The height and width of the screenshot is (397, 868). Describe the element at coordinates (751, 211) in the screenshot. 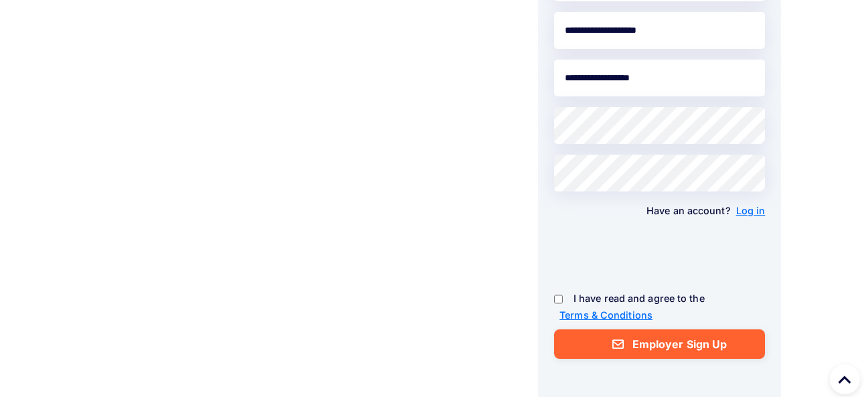

I see `a: Log in` at that location.